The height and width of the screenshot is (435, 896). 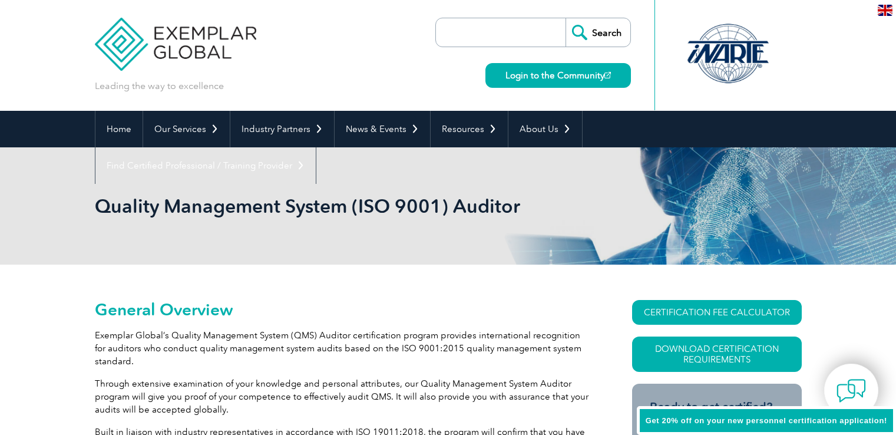 I want to click on p: Leading the way to excellence, so click(x=159, y=86).